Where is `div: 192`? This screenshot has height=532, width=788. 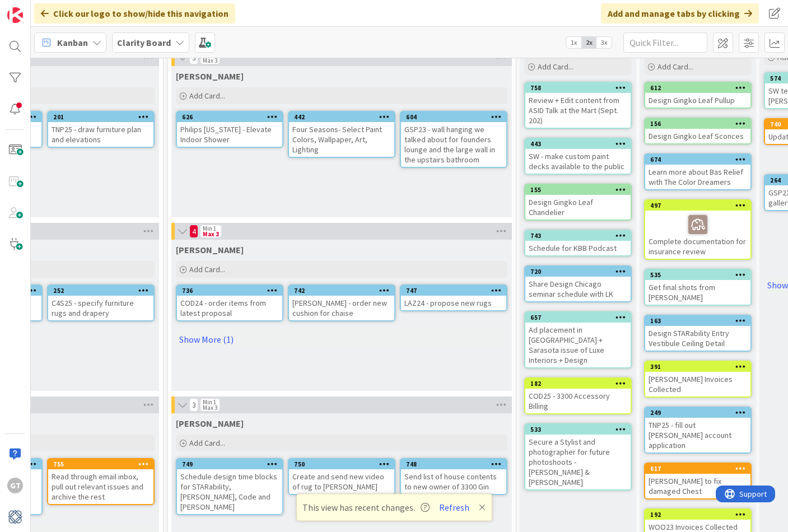 div: 192 is located at coordinates (698, 514).